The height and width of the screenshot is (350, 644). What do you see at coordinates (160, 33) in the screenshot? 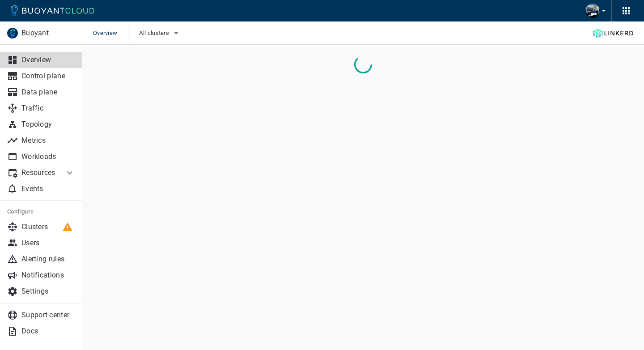
I see `button: All clusters` at bounding box center [160, 33].